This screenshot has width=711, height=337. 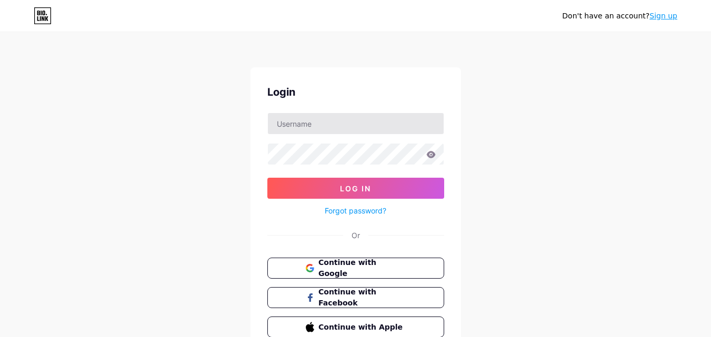 I want to click on span: Continue with Google, so click(x=362, y=268).